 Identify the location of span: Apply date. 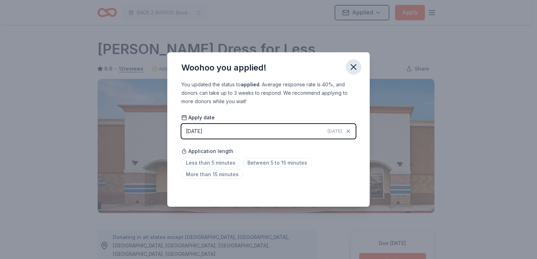
(198, 118).